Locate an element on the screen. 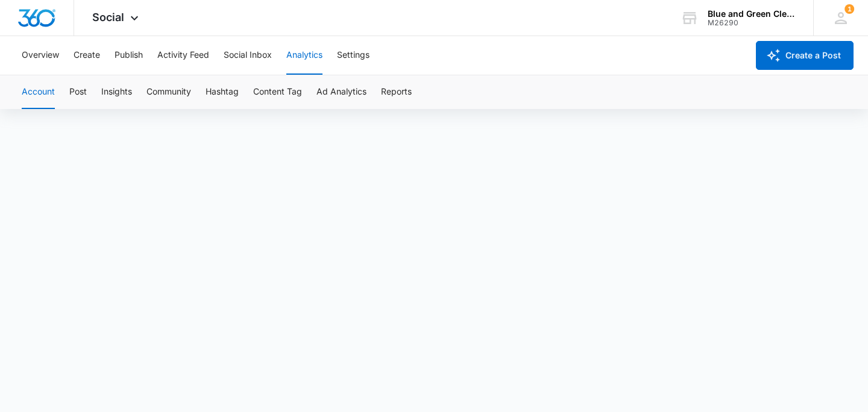 The image size is (868, 412). button: Social Inbox is located at coordinates (247, 55).